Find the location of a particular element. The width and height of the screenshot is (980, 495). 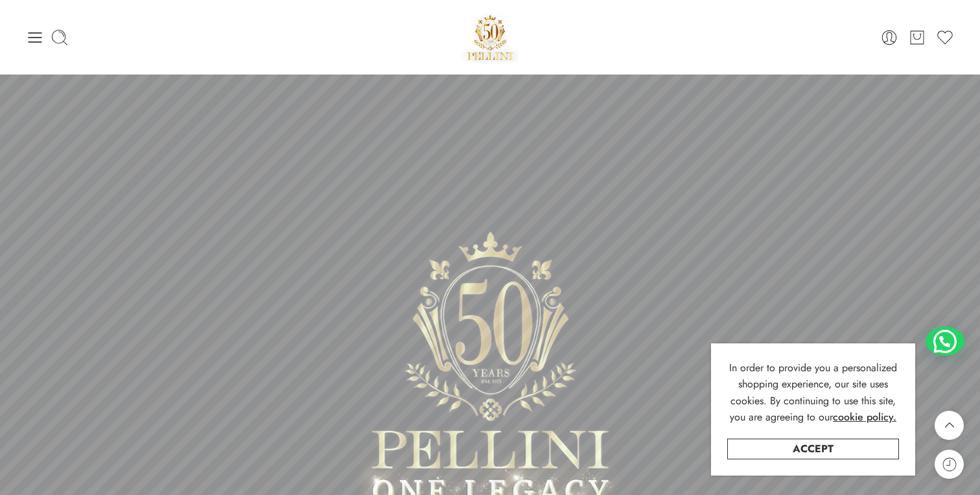

span: In order to provide you a personalized shopping experience, our site uses cookies. By continuing ... is located at coordinates (812, 393).